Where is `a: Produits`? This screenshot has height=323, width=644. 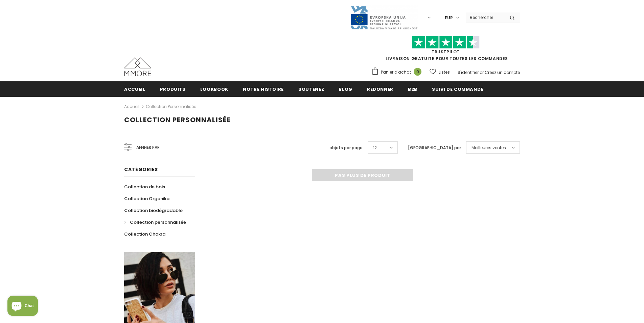
a: Produits is located at coordinates (173, 89).